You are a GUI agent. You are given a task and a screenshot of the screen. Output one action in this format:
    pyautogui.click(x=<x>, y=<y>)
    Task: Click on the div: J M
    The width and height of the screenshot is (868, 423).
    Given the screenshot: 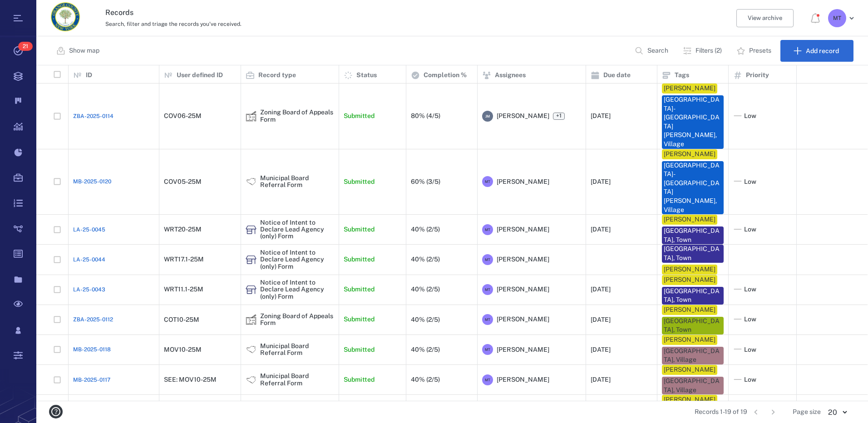 What is the action you would take?
    pyautogui.click(x=488, y=116)
    